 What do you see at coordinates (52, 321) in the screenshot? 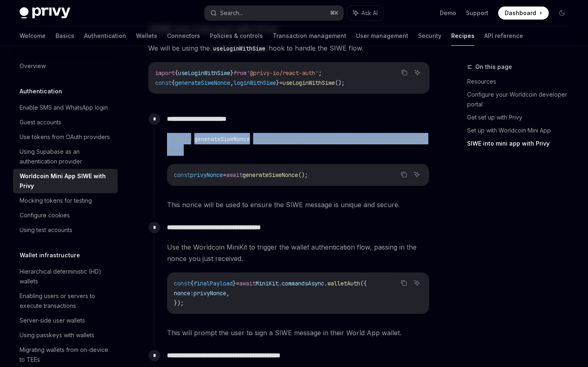
I see `div: Server-side user wallets` at bounding box center [52, 321].